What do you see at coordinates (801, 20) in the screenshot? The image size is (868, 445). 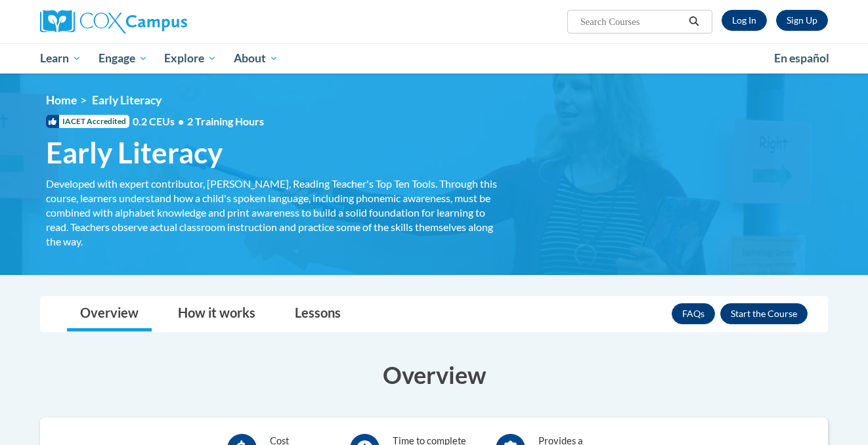 I see `a: Register` at bounding box center [801, 20].